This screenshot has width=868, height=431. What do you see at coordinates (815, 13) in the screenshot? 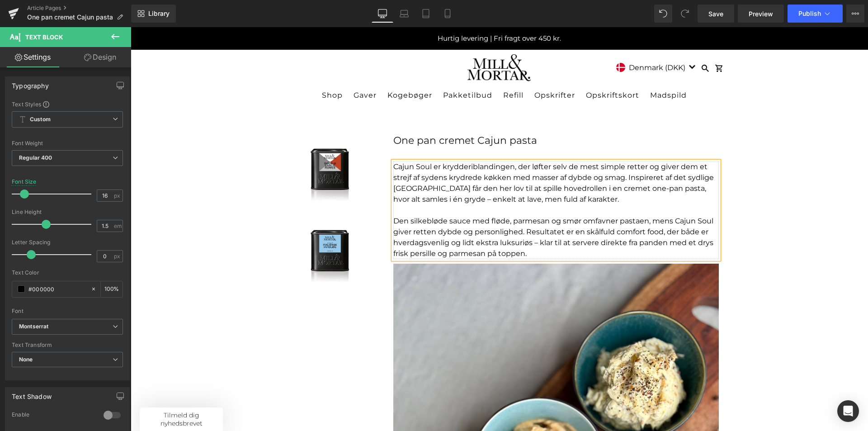
I see `button: Publish` at bounding box center [815, 13].